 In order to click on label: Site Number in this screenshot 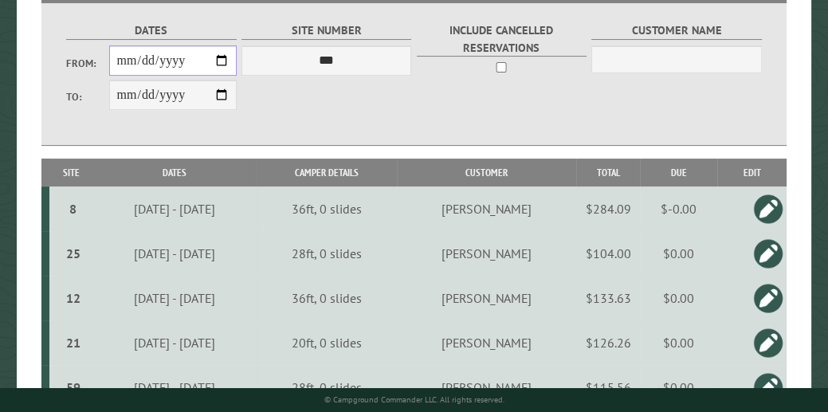, I will do `click(326, 30)`.